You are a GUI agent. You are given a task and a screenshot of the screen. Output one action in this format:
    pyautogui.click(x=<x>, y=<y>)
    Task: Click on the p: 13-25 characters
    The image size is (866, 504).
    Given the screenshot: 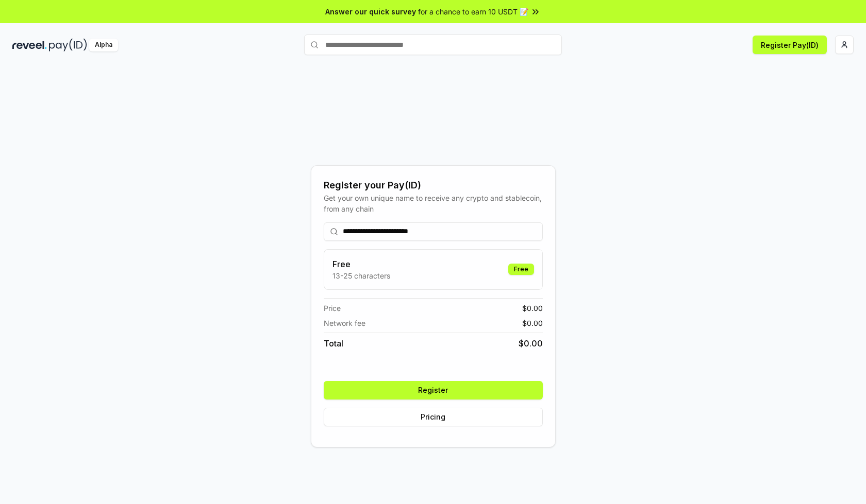 What is the action you would take?
    pyautogui.click(x=362, y=275)
    